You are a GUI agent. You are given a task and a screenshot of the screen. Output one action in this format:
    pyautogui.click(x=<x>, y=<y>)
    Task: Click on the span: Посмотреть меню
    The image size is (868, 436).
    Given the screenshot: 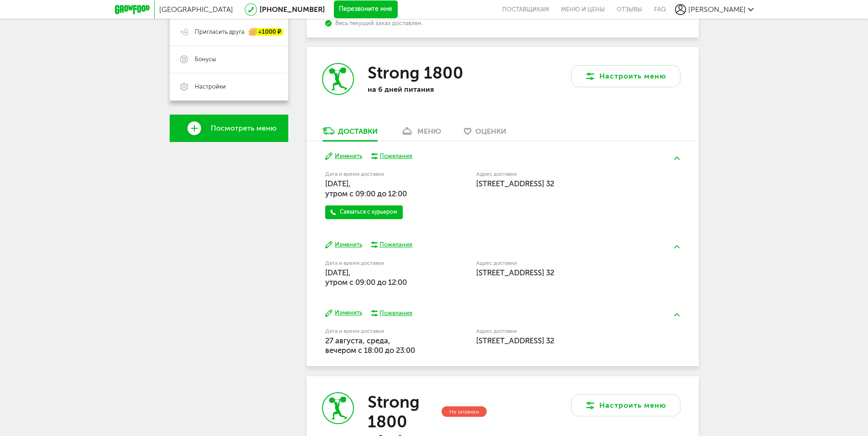 What is the action you would take?
    pyautogui.click(x=243, y=128)
    